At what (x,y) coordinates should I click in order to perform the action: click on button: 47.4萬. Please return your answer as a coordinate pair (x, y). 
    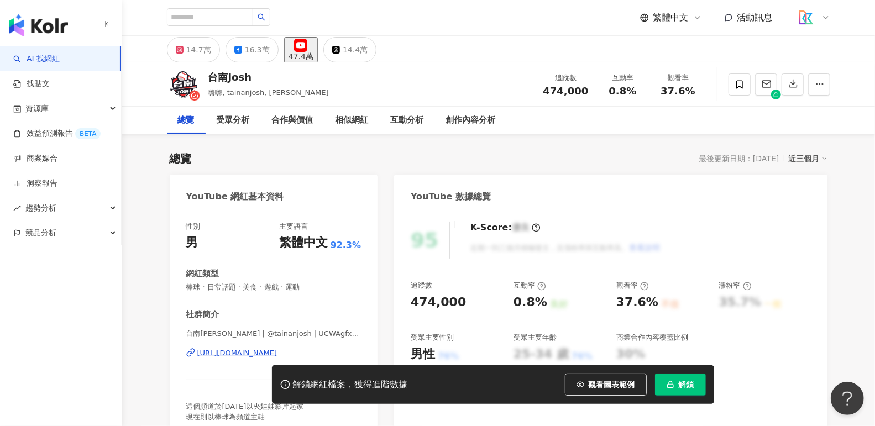
    Looking at the image, I should click on (301, 50).